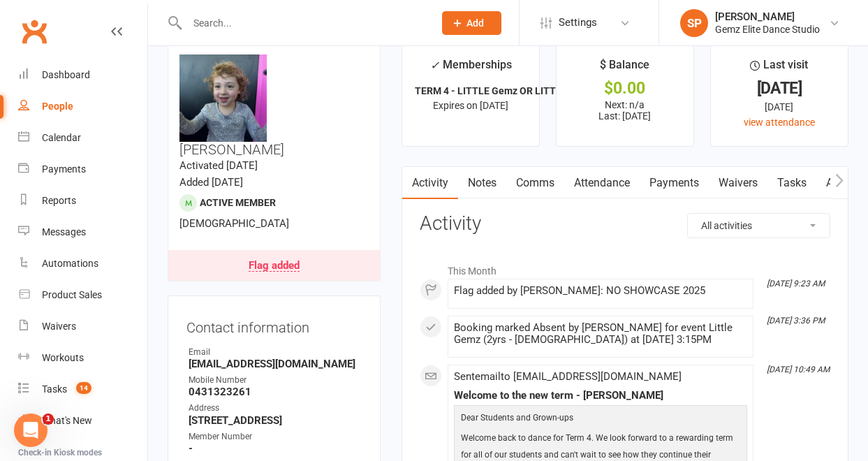  What do you see at coordinates (66, 75) in the screenshot?
I see `div: Dashboard` at bounding box center [66, 75].